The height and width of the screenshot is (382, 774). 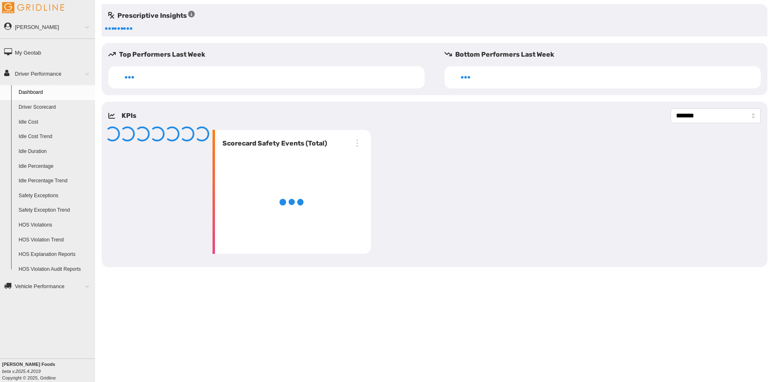 What do you see at coordinates (55, 225) in the screenshot?
I see `a: HOS Violations` at bounding box center [55, 225].